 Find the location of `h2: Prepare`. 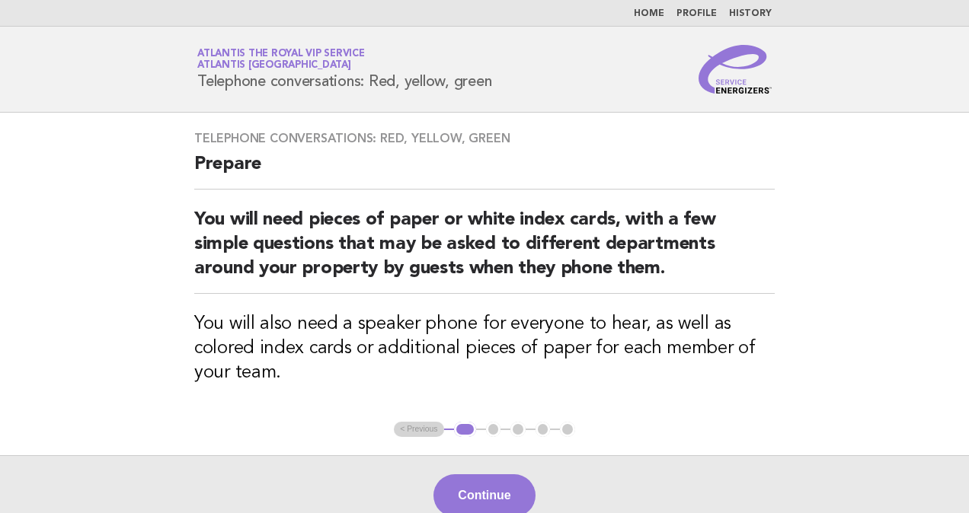

h2: Prepare is located at coordinates (484, 171).